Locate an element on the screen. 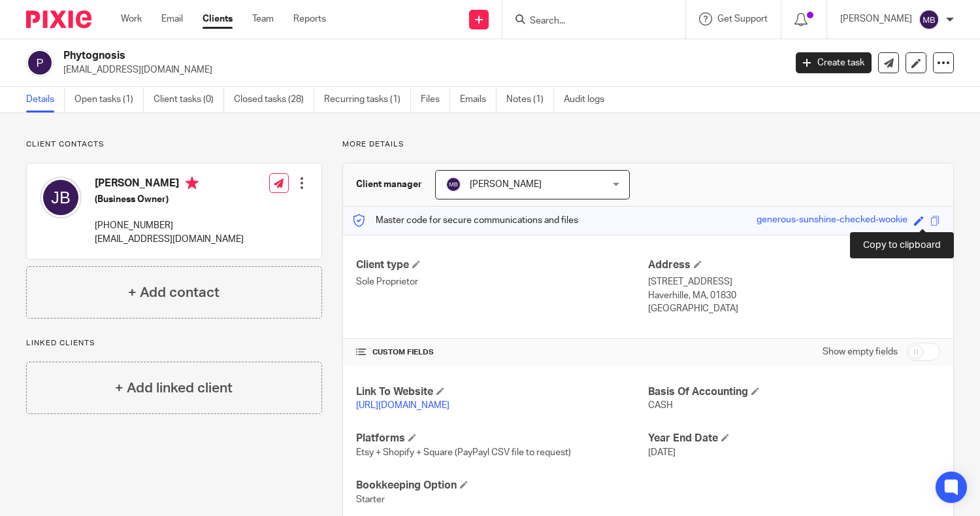  h2: Phytognosis is located at coordinates (348, 55).